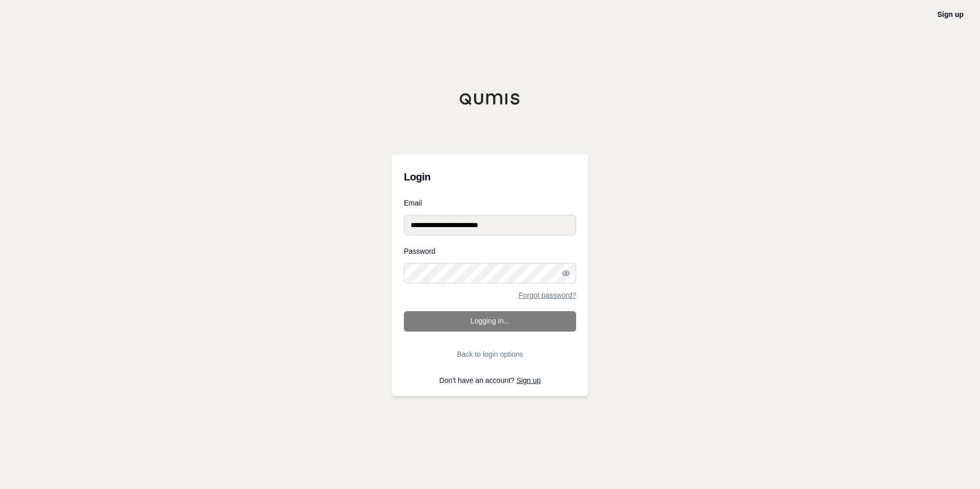  What do you see at coordinates (490, 380) in the screenshot?
I see `p: Don't have an account?` at bounding box center [490, 380].